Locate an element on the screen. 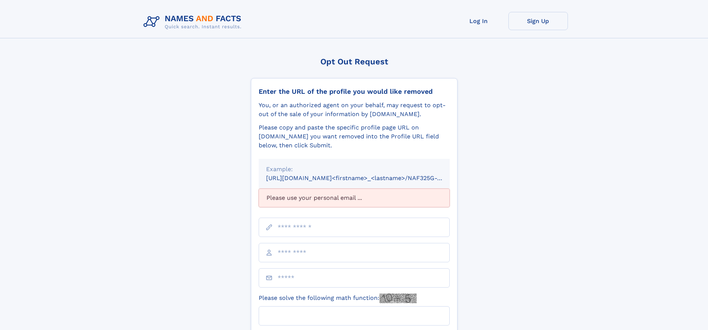 This screenshot has height=330, width=708. a: Log In is located at coordinates (479, 21).